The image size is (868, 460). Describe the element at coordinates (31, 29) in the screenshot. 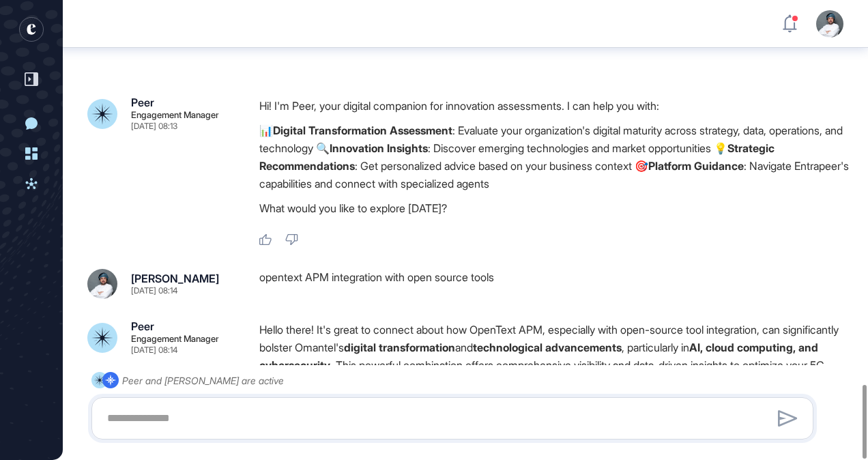

I see `div: entrapeer-logo` at that location.